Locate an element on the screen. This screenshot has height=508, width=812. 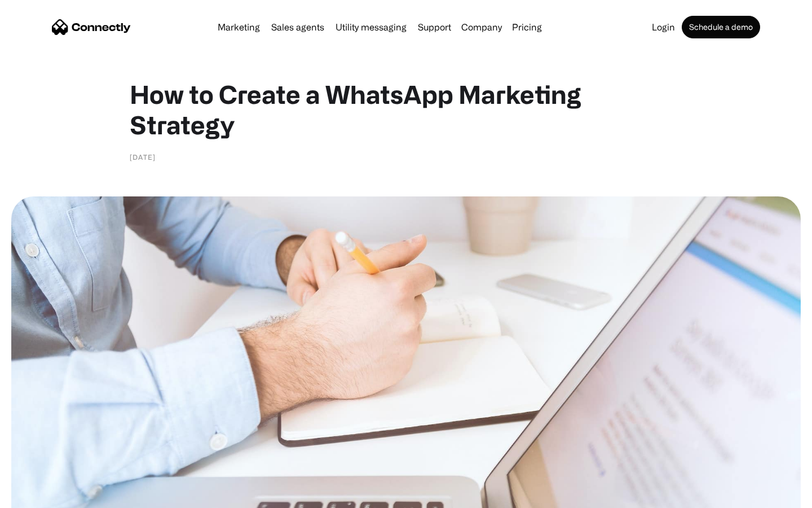
a: home is located at coordinates (91, 27).